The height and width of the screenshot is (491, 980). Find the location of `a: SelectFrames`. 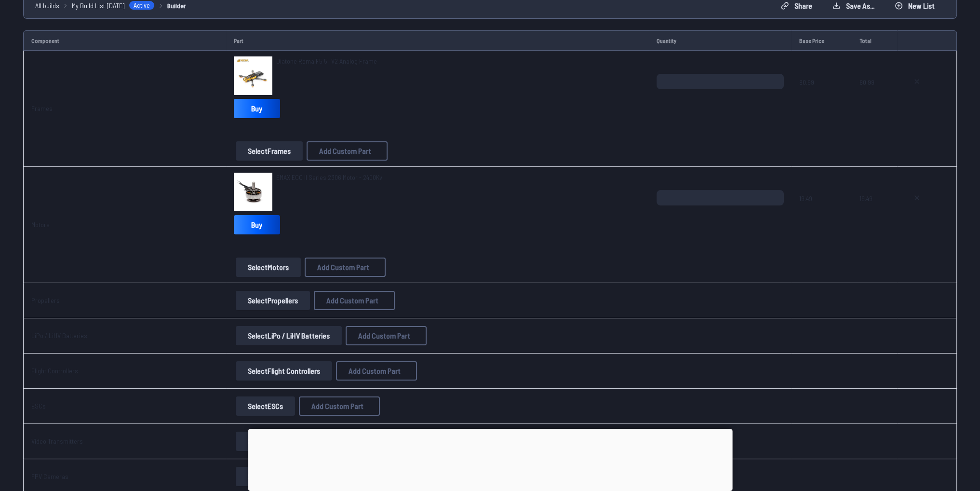

a: SelectFrames is located at coordinates (269, 151).